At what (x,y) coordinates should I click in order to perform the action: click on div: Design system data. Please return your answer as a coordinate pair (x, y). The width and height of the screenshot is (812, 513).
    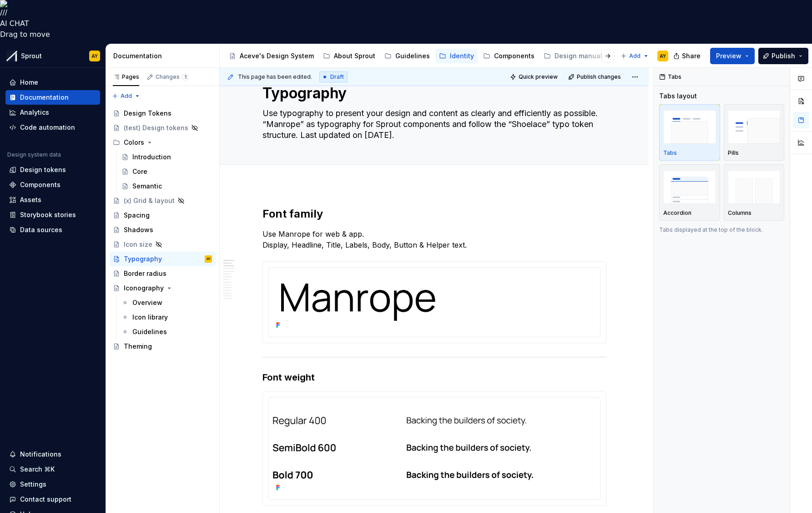
    Looking at the image, I should click on (34, 155).